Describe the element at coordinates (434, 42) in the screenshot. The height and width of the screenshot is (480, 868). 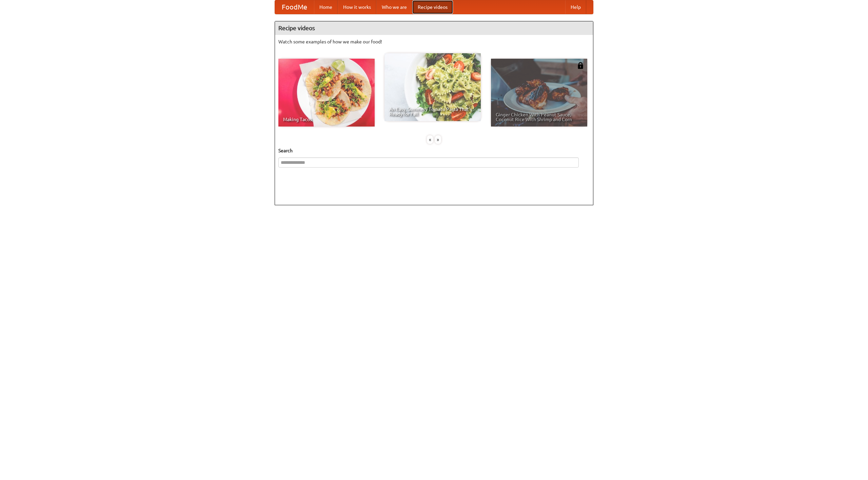
I see `p: Watch some examples of how we make our food!` at that location.